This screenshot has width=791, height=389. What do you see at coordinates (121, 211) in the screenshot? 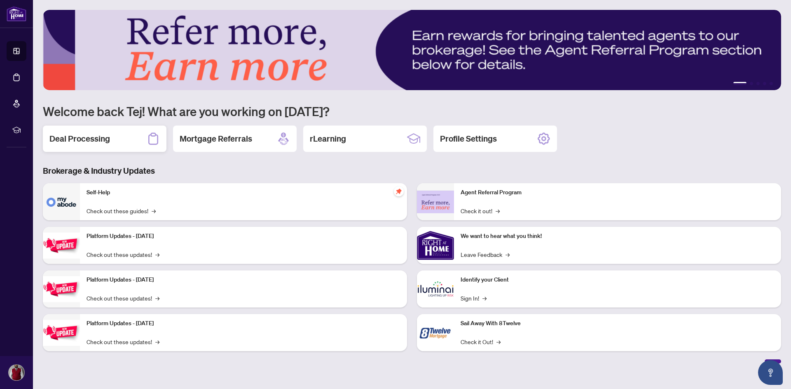
I see `a: Check out these guides!→` at bounding box center [121, 211].